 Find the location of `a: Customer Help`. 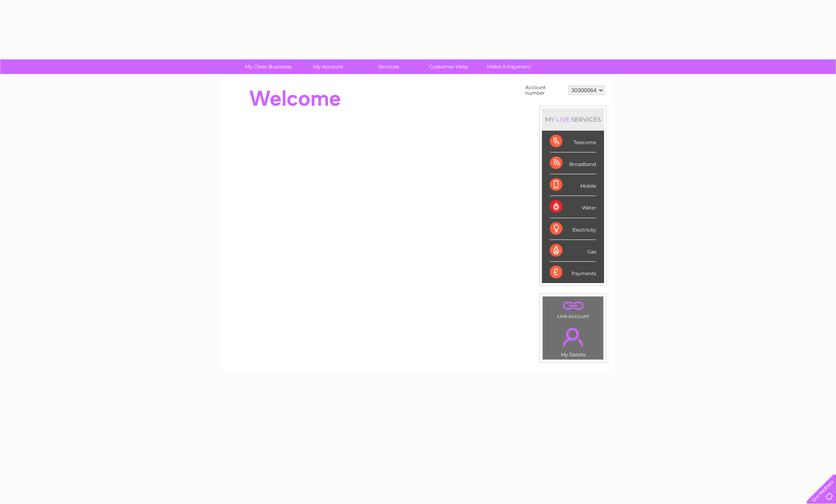

a: Customer Help is located at coordinates (449, 66).